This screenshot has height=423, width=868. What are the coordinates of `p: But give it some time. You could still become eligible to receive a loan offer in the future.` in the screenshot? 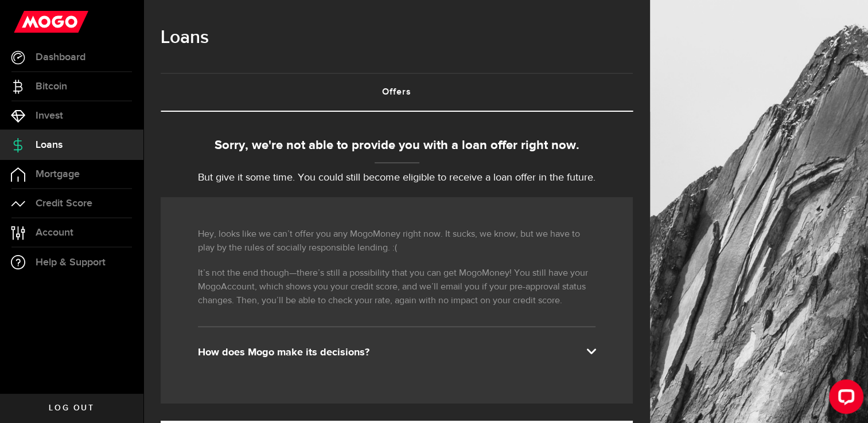 It's located at (397, 178).